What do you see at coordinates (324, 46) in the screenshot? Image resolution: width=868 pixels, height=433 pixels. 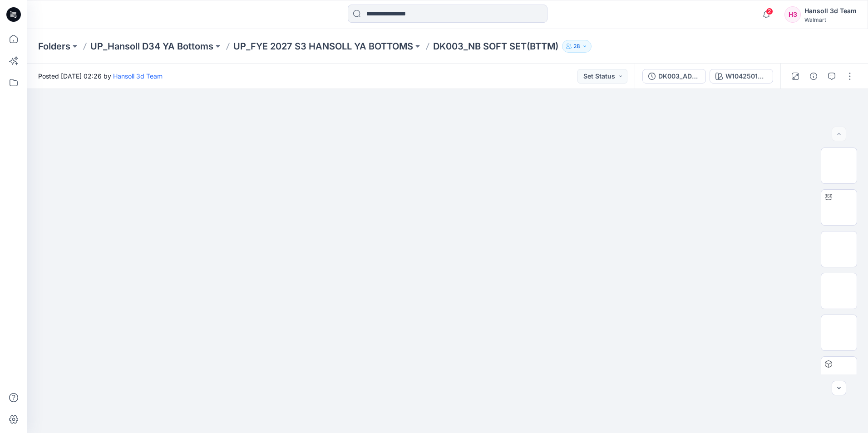 I see `a: UP_FYE 2027 S3 HANSOLL YA BOTTOMS` at bounding box center [324, 46].